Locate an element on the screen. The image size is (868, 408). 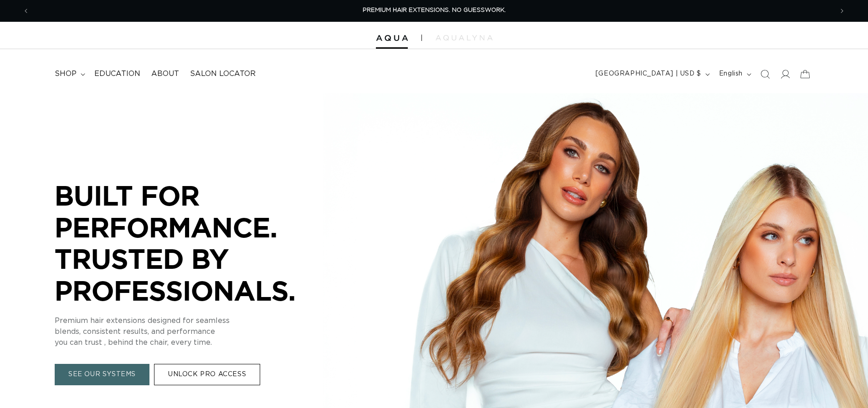
button: Previous announcement is located at coordinates (26, 11).